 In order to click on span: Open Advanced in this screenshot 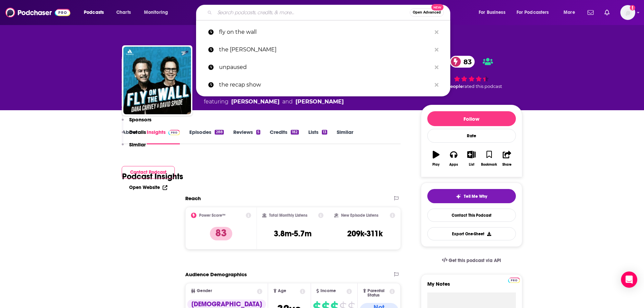, I will do `click(427, 12)`.